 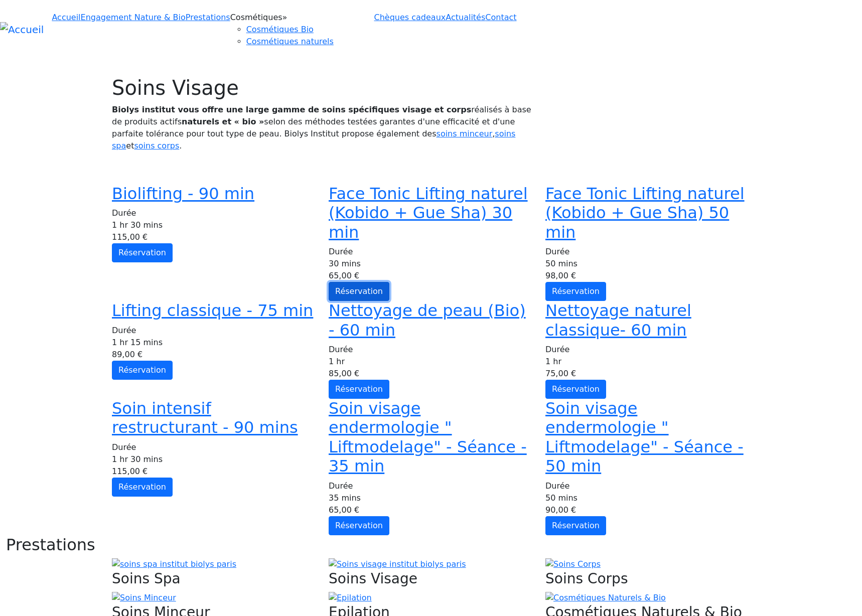 I want to click on h3: Soins Spa, so click(x=214, y=579).